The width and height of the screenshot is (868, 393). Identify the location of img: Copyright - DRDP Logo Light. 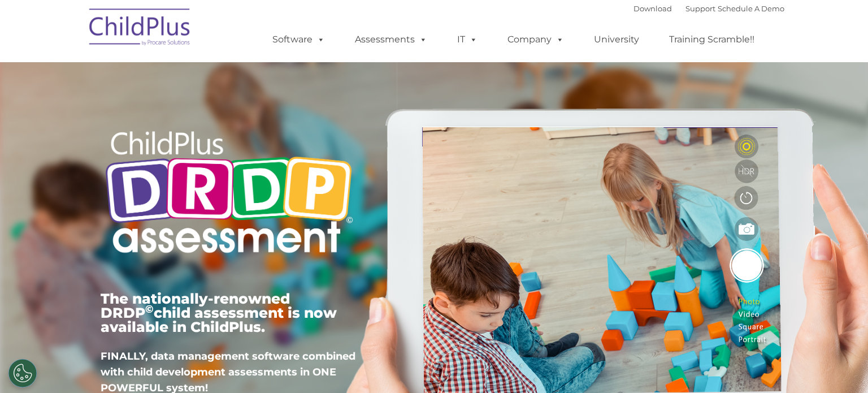
(229, 193).